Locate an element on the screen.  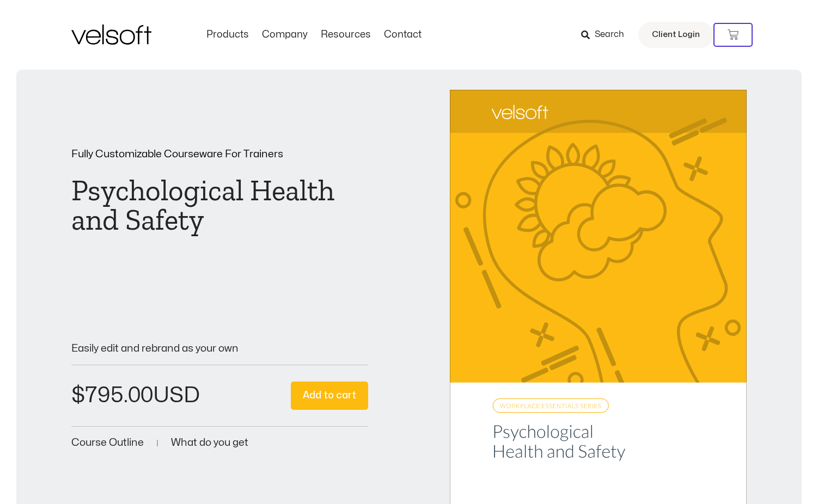
p: Fully Customizable Courseware For Trainers is located at coordinates (220, 154).